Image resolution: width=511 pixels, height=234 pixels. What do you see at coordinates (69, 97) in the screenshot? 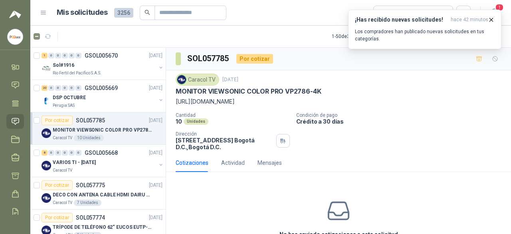
I see `p: DSP OCTUBRE` at bounding box center [69, 97].